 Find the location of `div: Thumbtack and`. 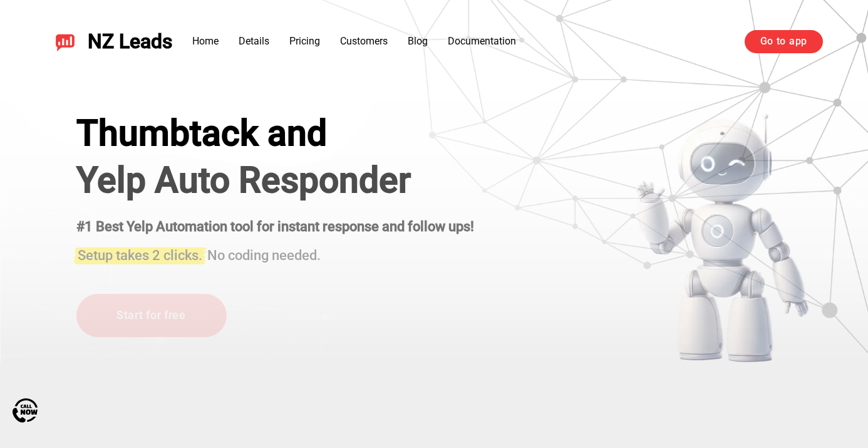

div: Thumbtack and is located at coordinates (275, 133).